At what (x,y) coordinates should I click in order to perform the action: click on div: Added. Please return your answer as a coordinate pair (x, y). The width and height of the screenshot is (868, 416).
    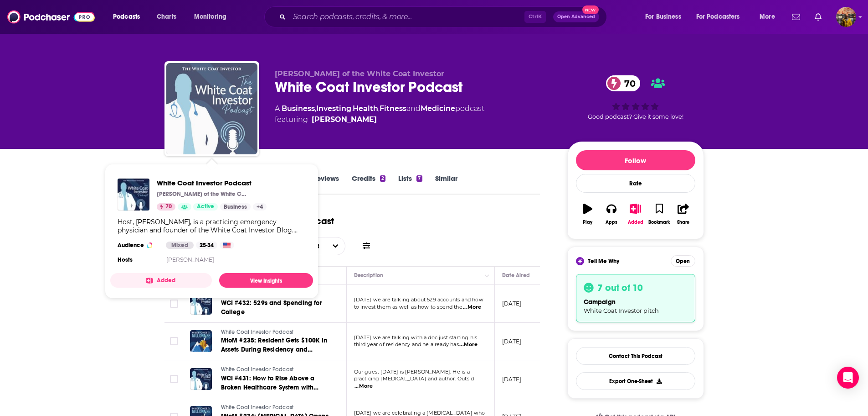
    Looking at the image, I should click on (636, 223).